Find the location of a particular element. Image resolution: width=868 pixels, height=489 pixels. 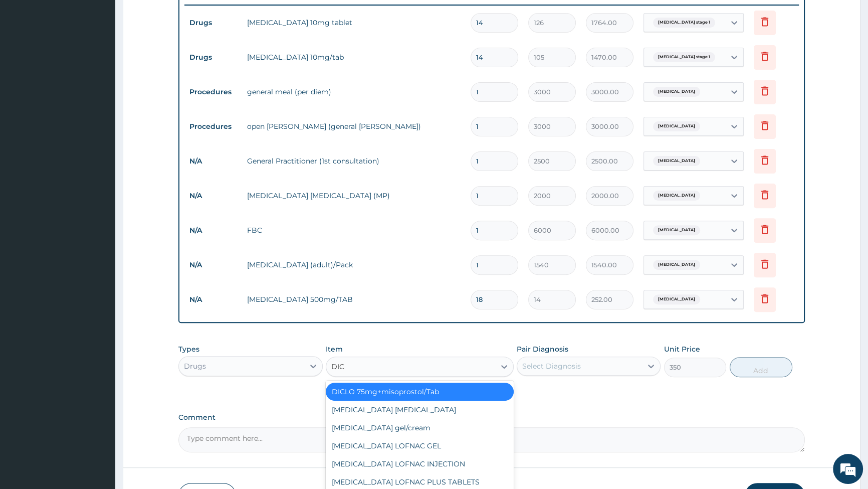

div: Minimize live chat window is located at coordinates (176, 17).